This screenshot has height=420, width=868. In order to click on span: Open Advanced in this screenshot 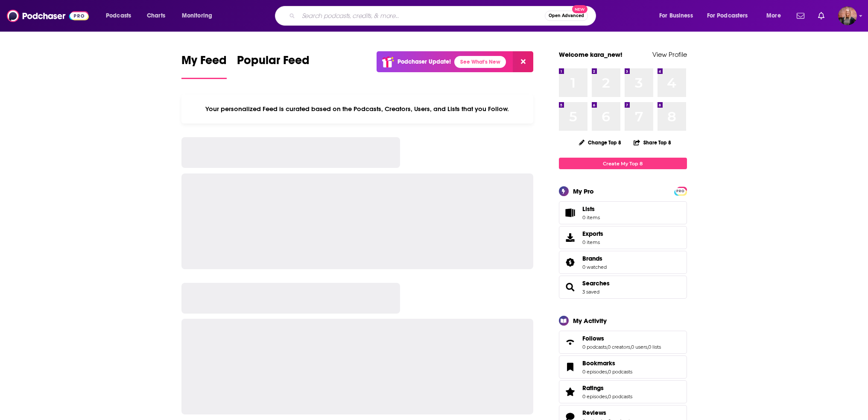, I will do `click(566, 16)`.